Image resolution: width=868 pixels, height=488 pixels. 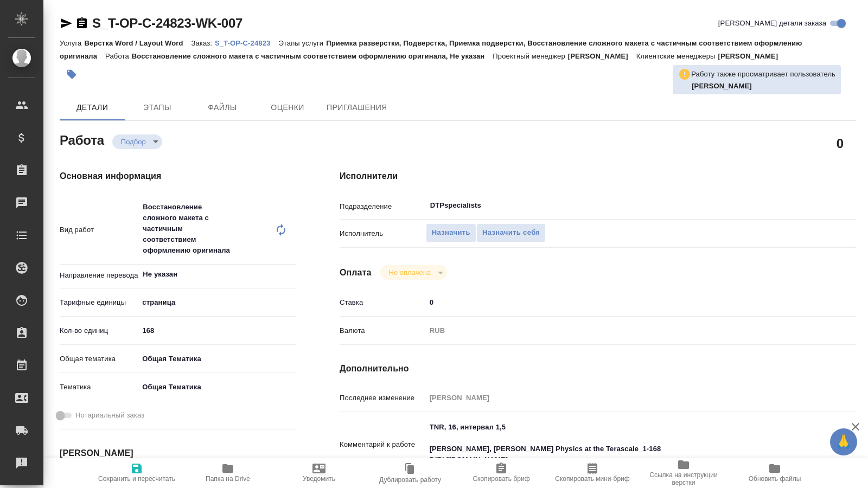 I want to click on p: Клиентские менеджеры, so click(x=677, y=56).